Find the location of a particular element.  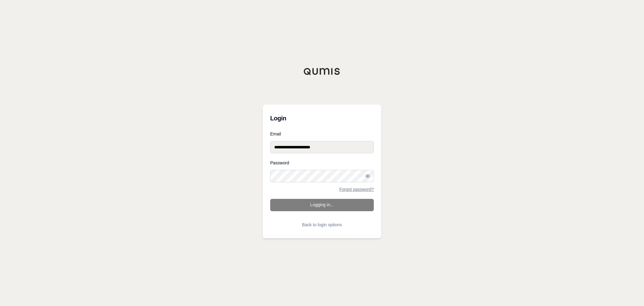

label: Email is located at coordinates (322, 134).